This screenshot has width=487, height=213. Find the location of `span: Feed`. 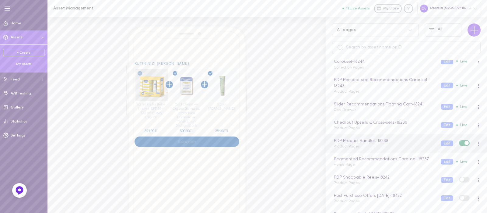

span: Feed is located at coordinates (15, 79).